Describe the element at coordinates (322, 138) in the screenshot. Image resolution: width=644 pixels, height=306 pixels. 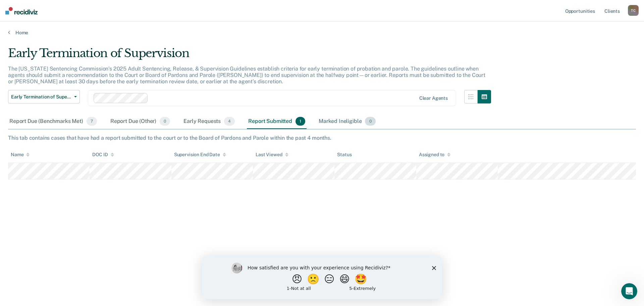
I see `div: This tab contains cases that have had a report submitted to the court or to the Board of Pardons ...` at that location.